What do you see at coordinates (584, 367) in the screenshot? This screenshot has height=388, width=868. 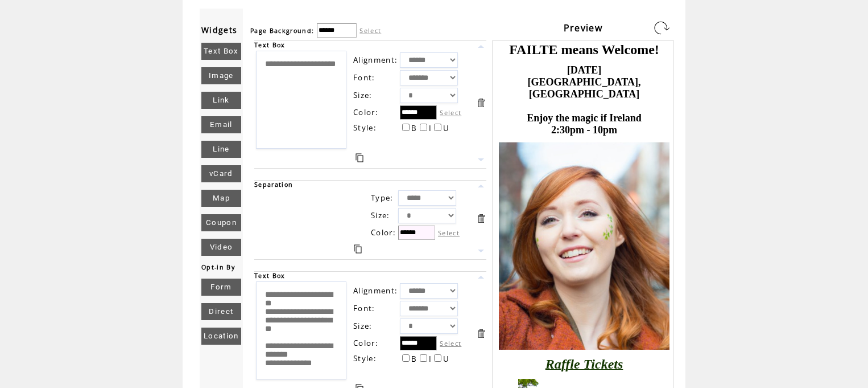 I see `a: Raffle Tickets` at bounding box center [584, 367].